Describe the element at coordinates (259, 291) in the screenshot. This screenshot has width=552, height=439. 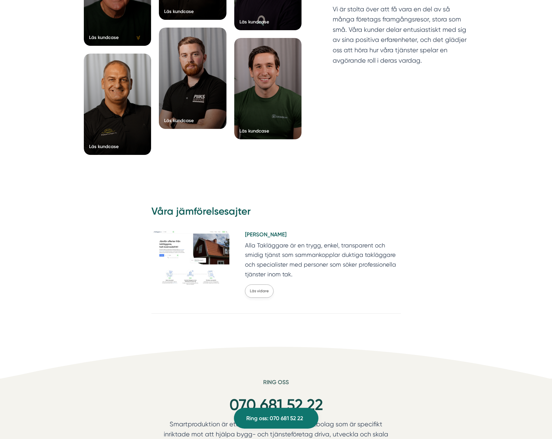
I see `a: Läs vidare` at that location.